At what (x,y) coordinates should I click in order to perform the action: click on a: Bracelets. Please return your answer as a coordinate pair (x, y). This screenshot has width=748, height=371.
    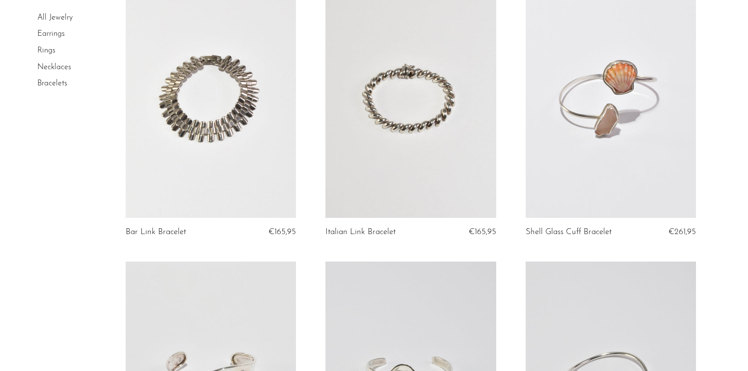
    Looking at the image, I should click on (52, 83).